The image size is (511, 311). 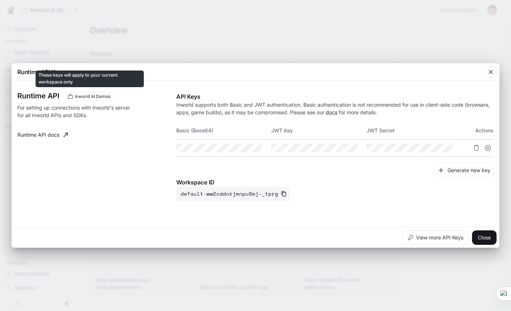 What do you see at coordinates (436, 237) in the screenshot?
I see `button: View more API Keys` at bounding box center [436, 237].